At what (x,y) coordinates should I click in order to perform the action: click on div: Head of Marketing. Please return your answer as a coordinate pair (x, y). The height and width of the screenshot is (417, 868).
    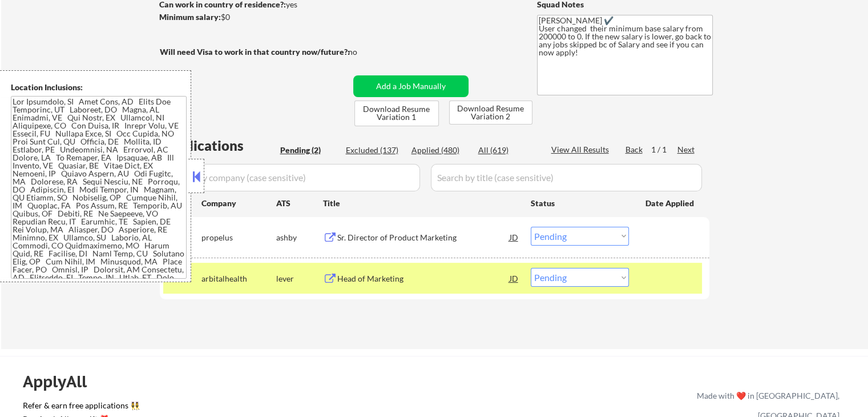
    Looking at the image, I should click on (424, 279).